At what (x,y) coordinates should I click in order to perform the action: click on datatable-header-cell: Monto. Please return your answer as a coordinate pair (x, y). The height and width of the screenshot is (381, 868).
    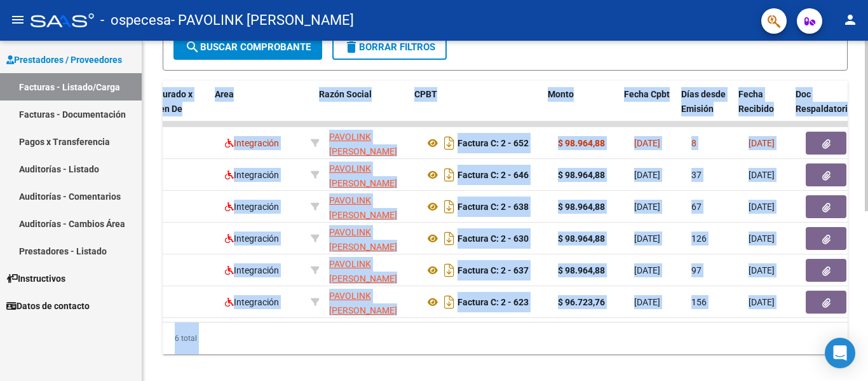
    Looking at the image, I should click on (581, 109).